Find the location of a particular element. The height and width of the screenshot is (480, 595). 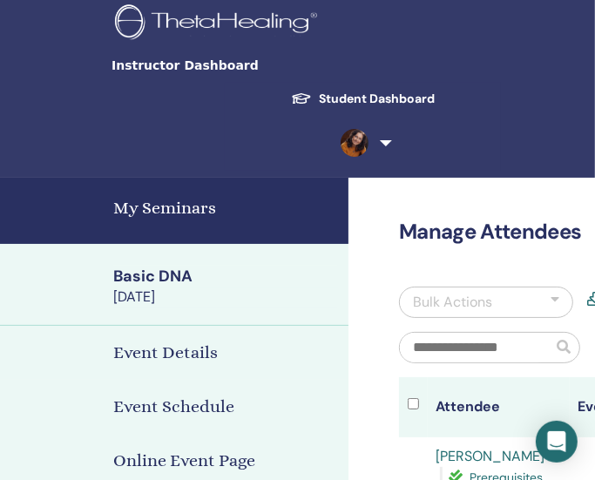

span: Instructor Dashboard is located at coordinates (242, 65).